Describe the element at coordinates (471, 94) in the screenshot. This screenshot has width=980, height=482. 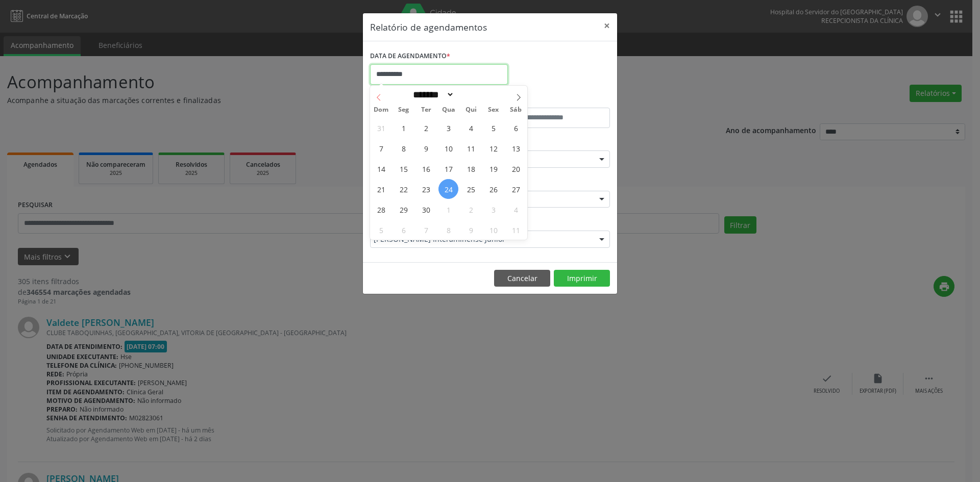
I see `input: Year` at that location.